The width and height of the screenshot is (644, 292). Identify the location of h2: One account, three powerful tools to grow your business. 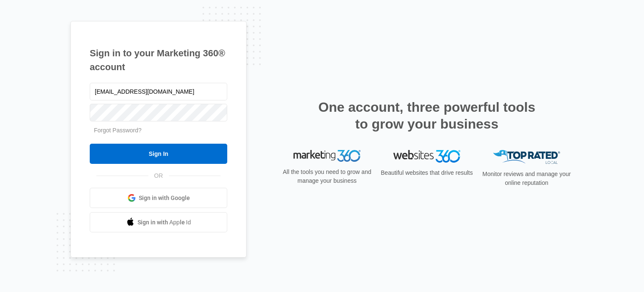
(427, 116).